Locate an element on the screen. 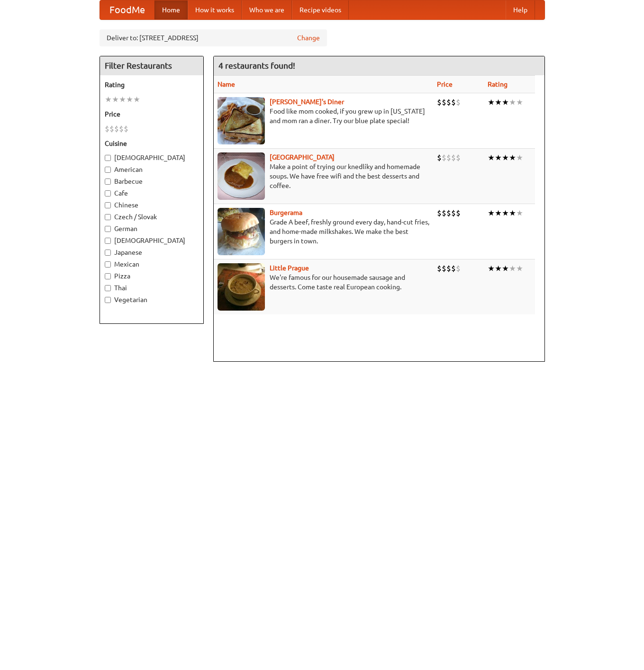 This screenshot has width=644, height=670. a: How it works is located at coordinates (215, 10).